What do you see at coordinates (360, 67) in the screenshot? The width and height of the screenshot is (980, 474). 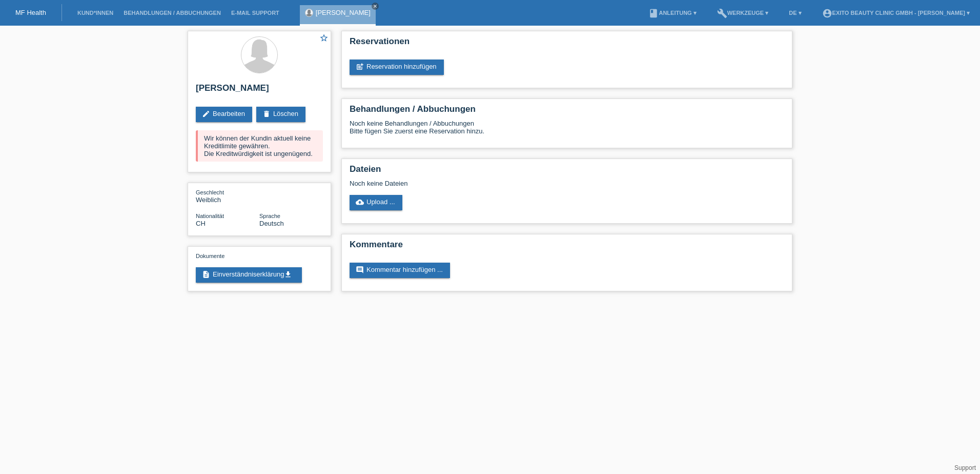 I see `i: post_add` at bounding box center [360, 67].